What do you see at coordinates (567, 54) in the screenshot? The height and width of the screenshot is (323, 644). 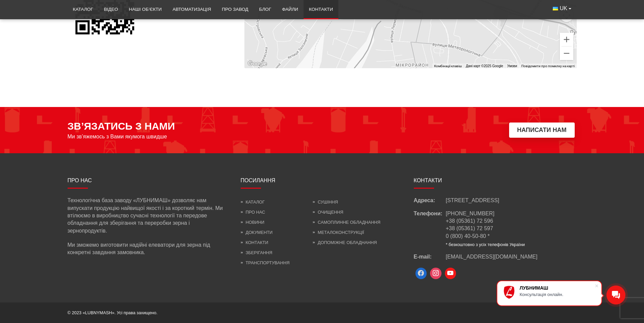 I see `button: Зменшити` at bounding box center [567, 54].